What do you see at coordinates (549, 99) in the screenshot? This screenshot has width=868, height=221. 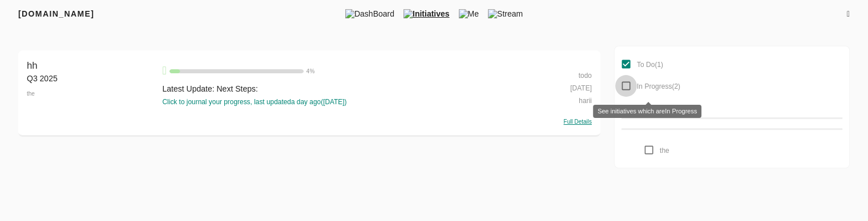 I see `div: harii` at bounding box center [549, 99].